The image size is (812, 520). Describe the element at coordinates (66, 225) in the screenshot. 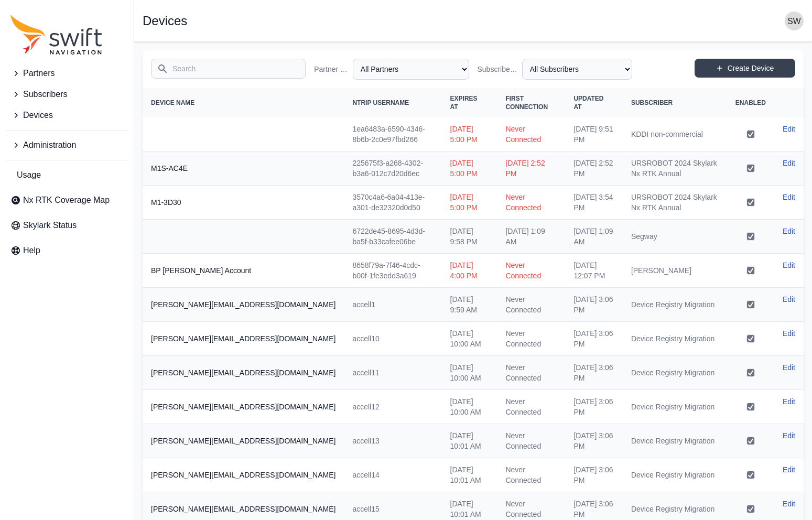

I see `a: Skylark Status` at that location.